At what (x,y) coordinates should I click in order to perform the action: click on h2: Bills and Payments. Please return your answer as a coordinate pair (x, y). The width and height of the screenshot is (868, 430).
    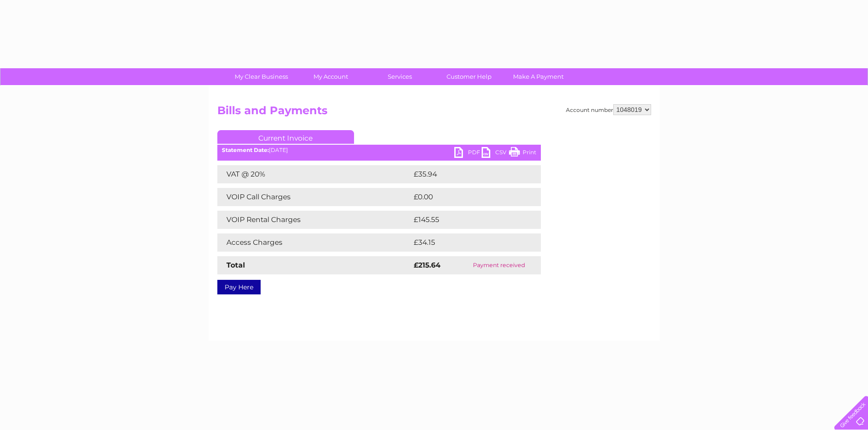
    Looking at the image, I should click on (434, 113).